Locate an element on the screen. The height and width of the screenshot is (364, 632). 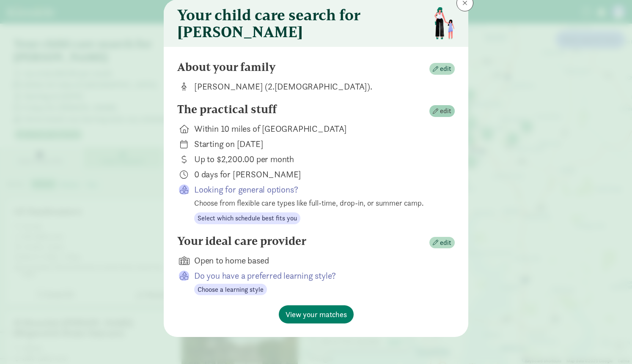
span: View your matches is located at coordinates (316, 314).